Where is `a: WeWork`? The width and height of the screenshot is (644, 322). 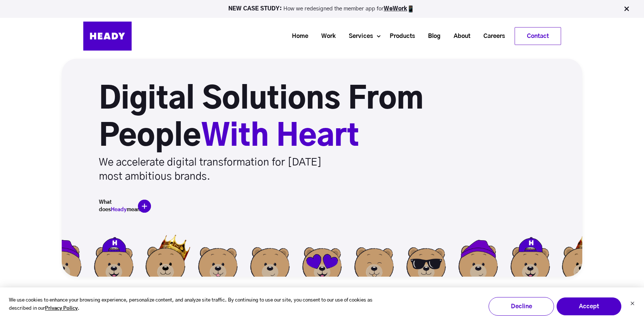 a: WeWork is located at coordinates (395, 9).